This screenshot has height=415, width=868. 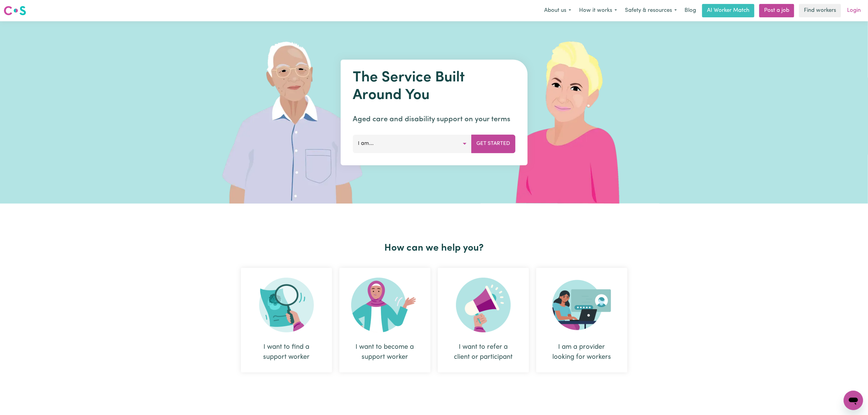 What do you see at coordinates (287, 305) in the screenshot?
I see `img: Search` at bounding box center [287, 305].